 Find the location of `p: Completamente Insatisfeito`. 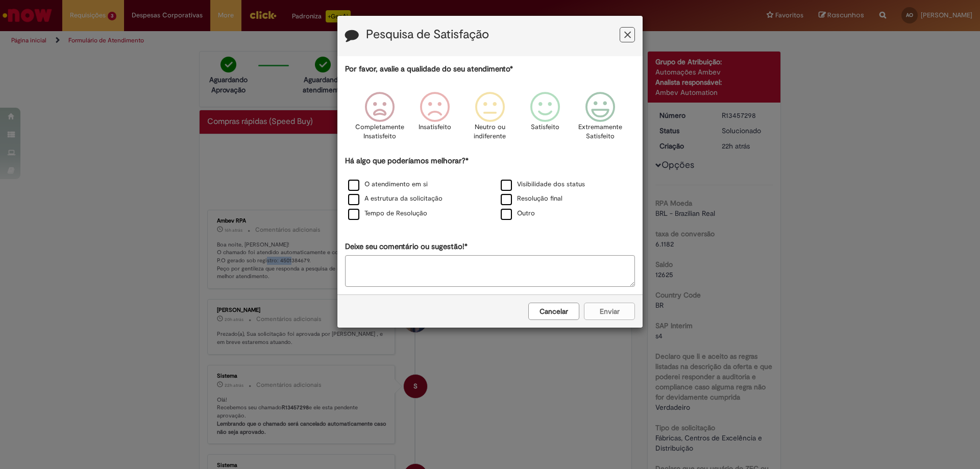

p: Completamente Insatisfeito is located at coordinates (380, 132).